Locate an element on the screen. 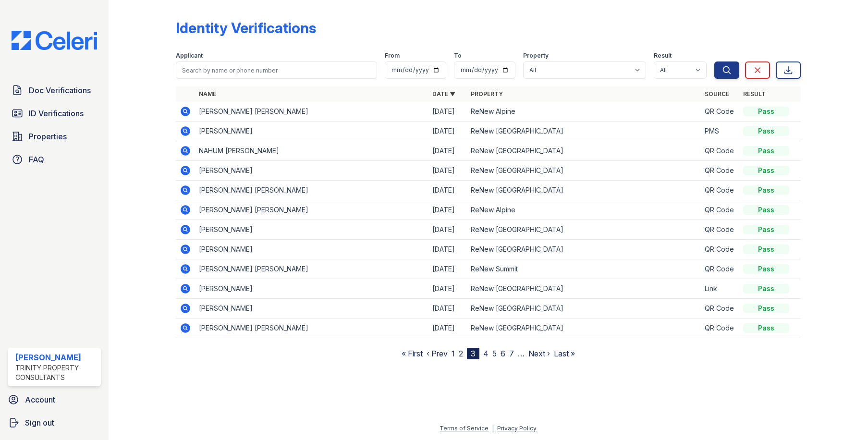 This screenshot has height=440, width=868. a: 2 is located at coordinates (461, 353).